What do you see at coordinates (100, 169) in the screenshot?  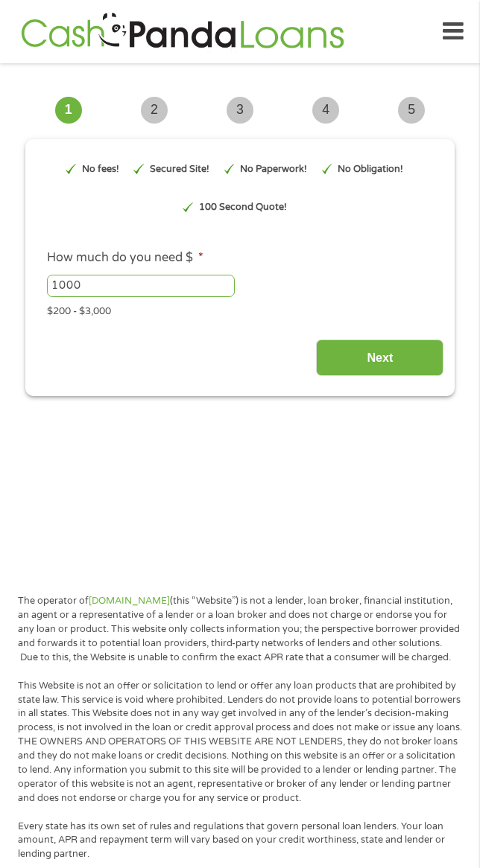 I see `p: No fees!` at bounding box center [100, 169].